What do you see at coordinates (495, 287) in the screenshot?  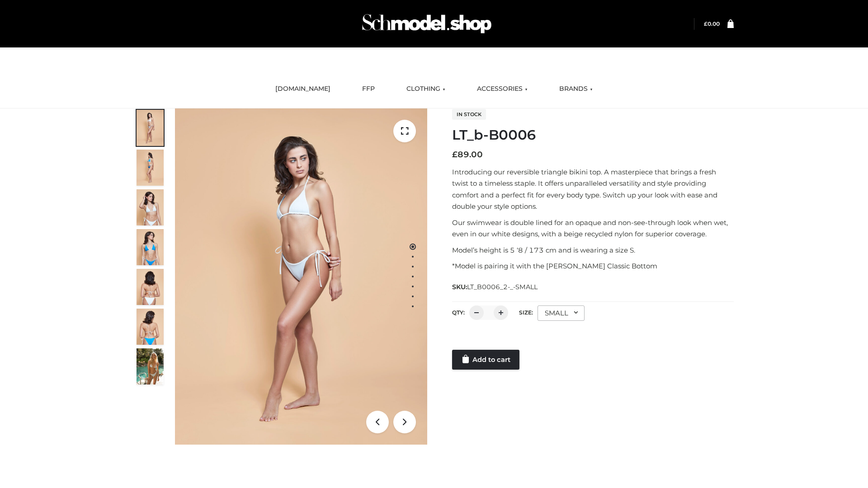 I see `span: SKU:` at bounding box center [495, 287].